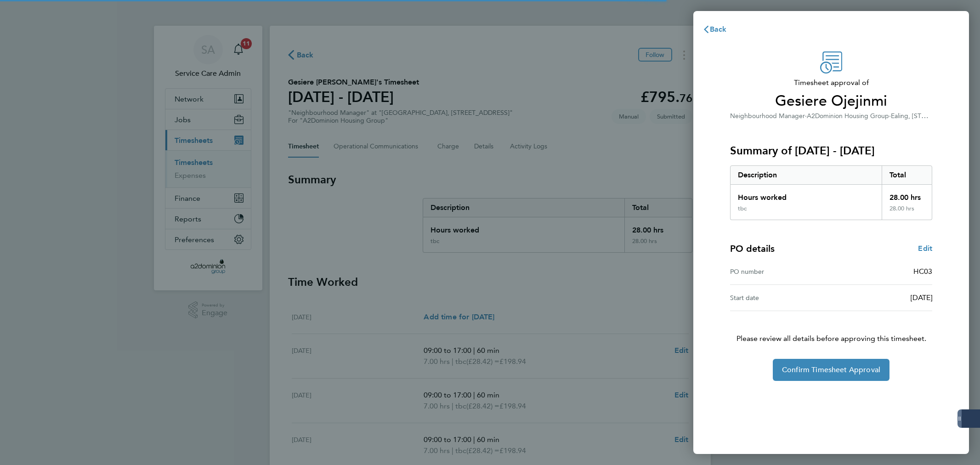 The height and width of the screenshot is (465, 980). I want to click on div: Description, so click(806, 175).